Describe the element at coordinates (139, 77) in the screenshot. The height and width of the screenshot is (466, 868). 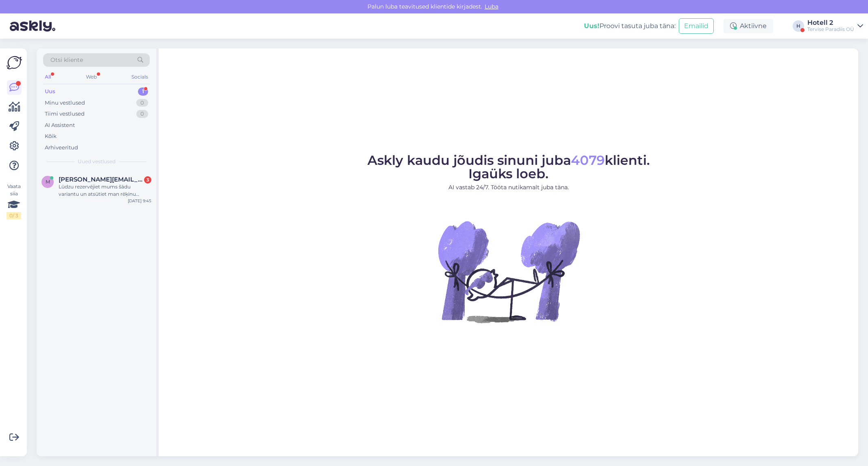
I see `div: Socials` at that location.